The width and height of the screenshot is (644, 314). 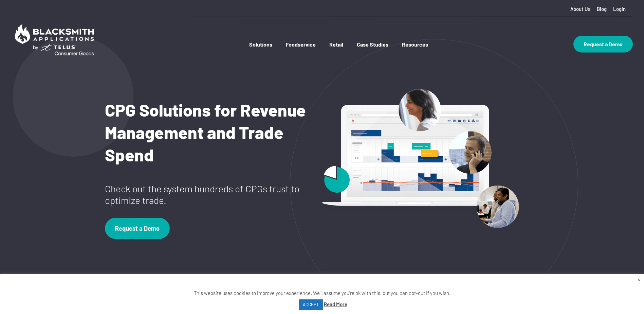 I want to click on a: About Us, so click(x=580, y=9).